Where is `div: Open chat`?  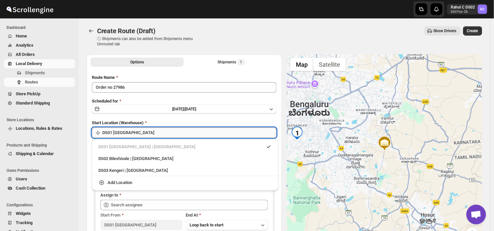
div: Open chat is located at coordinates (476, 214).